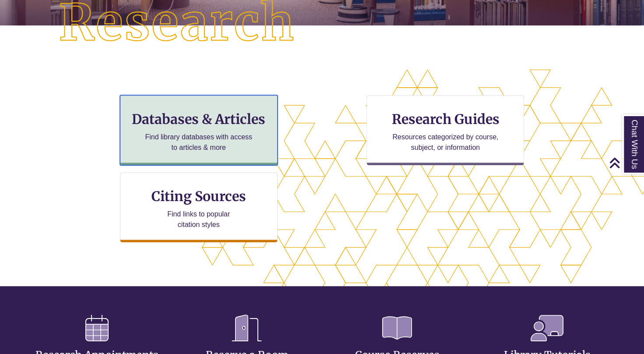  I want to click on a: Research Guides Resources categorized by course, subject, or information, so click(445, 130).